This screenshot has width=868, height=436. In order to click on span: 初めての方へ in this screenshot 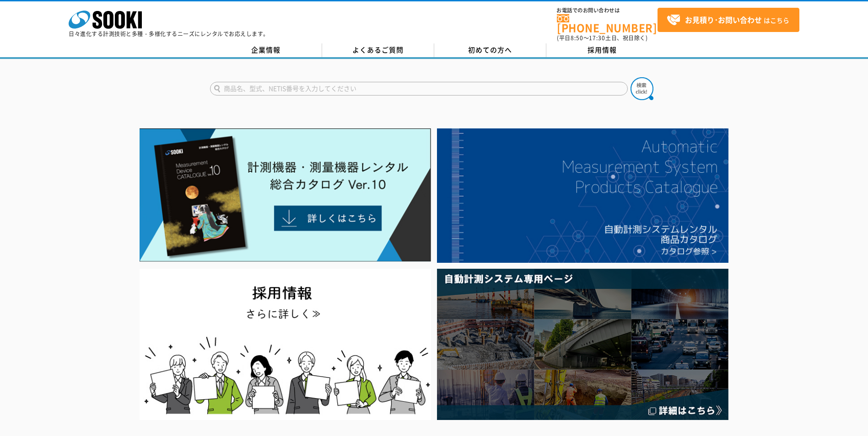, I will do `click(490, 50)`.